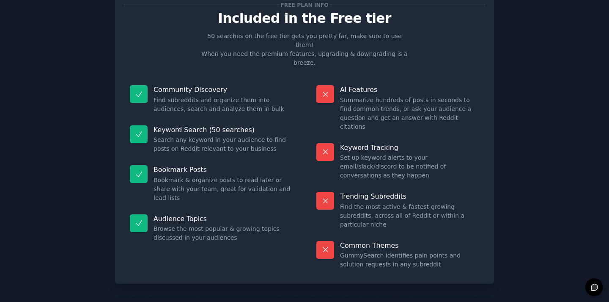 Image resolution: width=609 pixels, height=302 pixels. What do you see at coordinates (223, 189) in the screenshot?
I see `dd: Bookmark & organize posts to read later or share with your team, great for validation and lead lists` at bounding box center [223, 189].